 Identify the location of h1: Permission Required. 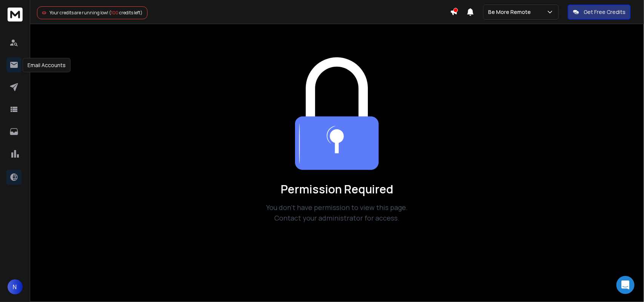
(337, 190).